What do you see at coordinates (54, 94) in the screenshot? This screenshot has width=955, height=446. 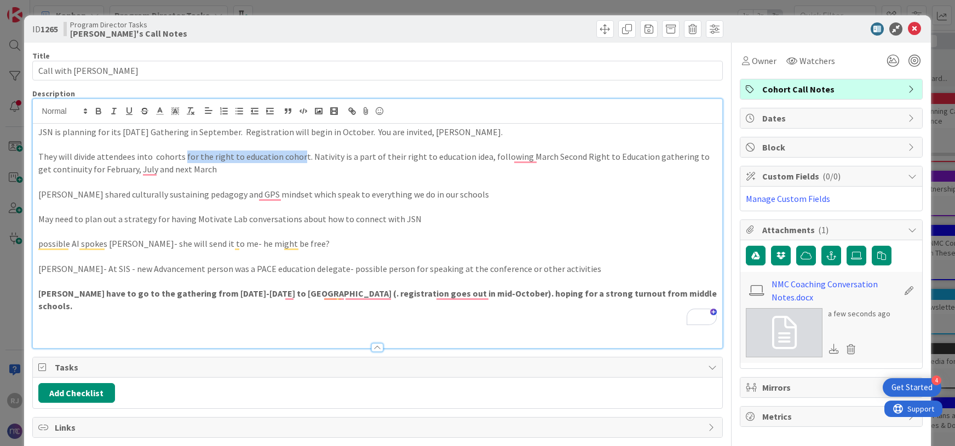 I see `span: Description` at bounding box center [54, 94].